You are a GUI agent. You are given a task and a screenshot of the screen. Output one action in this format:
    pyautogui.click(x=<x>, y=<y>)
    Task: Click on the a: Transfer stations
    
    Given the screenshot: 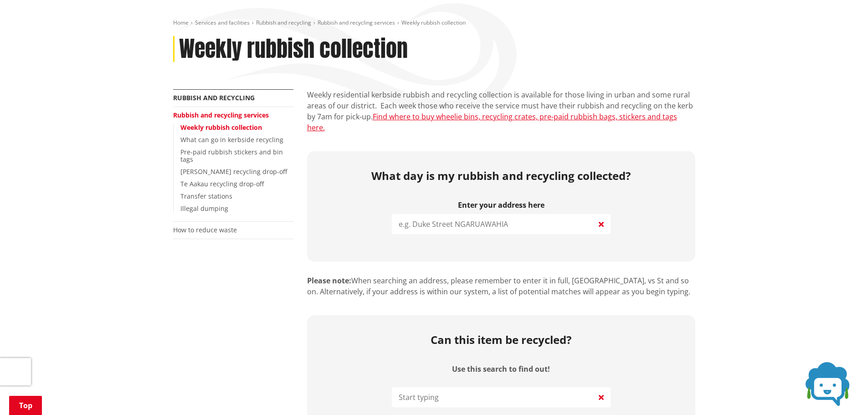 What is the action you would take?
    pyautogui.click(x=207, y=196)
    